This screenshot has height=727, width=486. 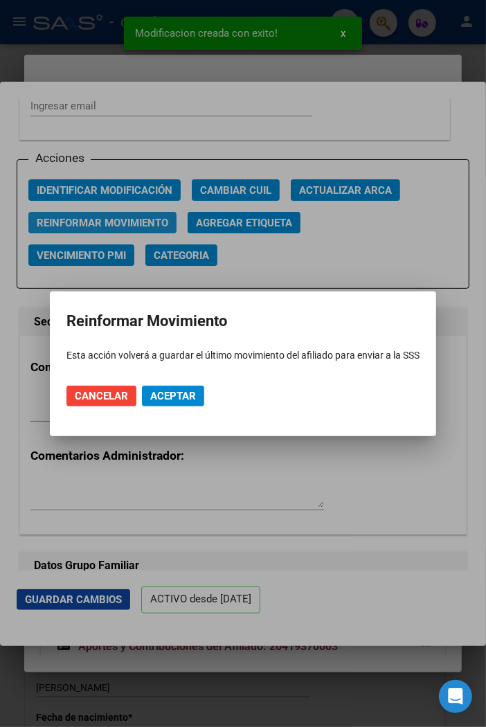 What do you see at coordinates (243, 321) in the screenshot?
I see `h2: Reinformar Movimiento` at bounding box center [243, 321].